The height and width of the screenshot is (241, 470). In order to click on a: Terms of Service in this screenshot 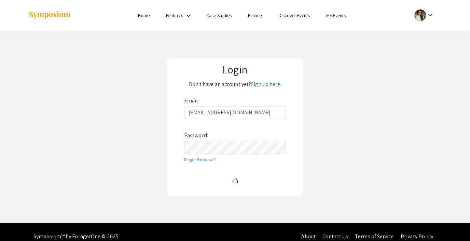, I will do `click(374, 236)`.